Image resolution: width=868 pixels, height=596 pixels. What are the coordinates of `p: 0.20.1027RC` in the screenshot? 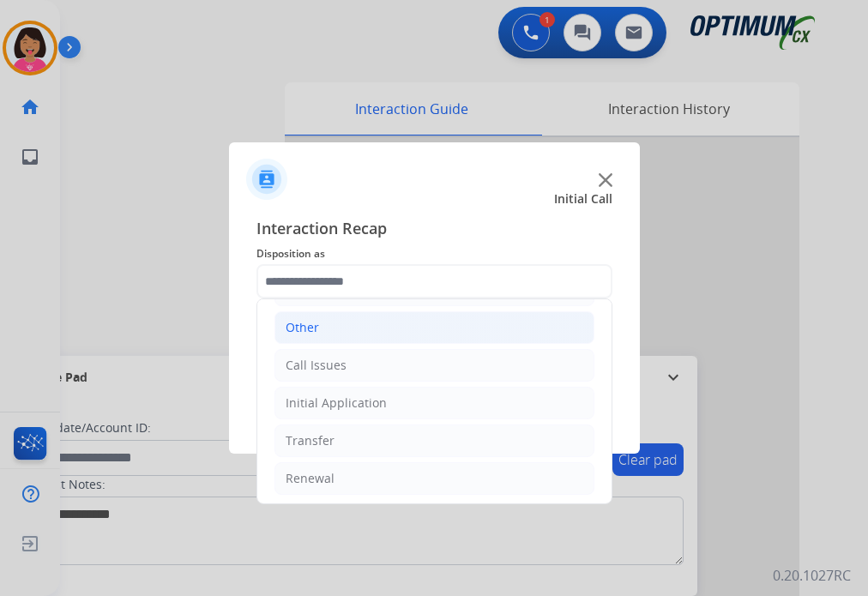 It's located at (812, 576).